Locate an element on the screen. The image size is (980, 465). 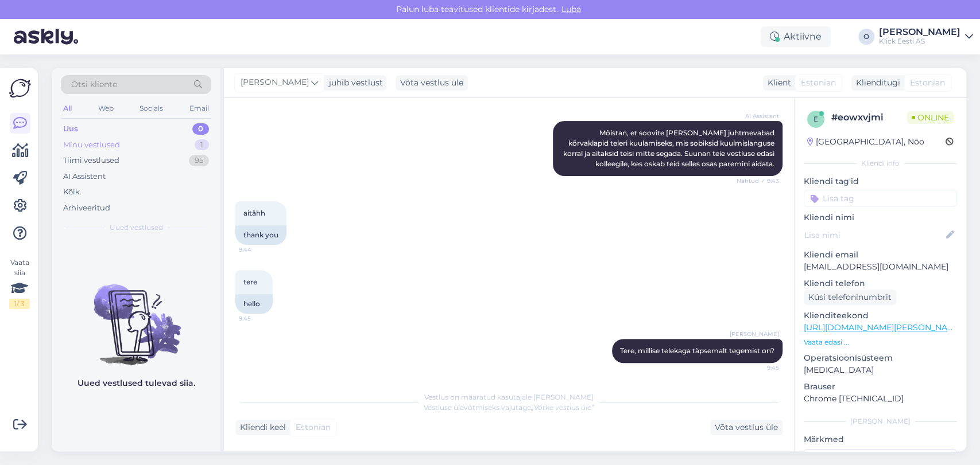
span: 9:44 is located at coordinates (260, 249).